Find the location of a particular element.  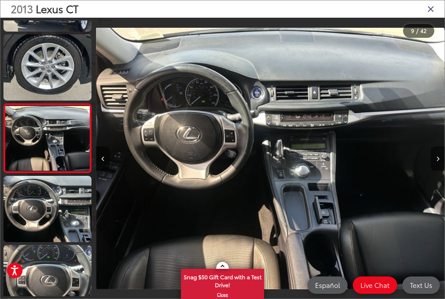

span: 9 is located at coordinates (412, 30).